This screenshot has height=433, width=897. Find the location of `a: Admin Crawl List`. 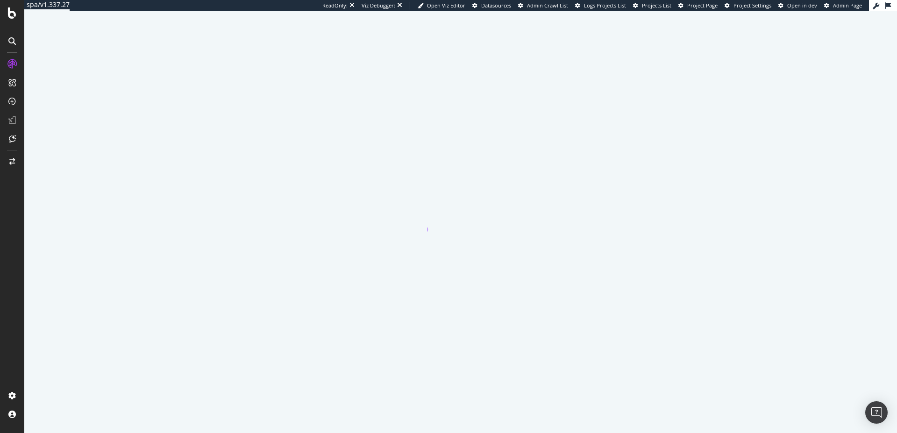

a: Admin Crawl List is located at coordinates (543, 6).